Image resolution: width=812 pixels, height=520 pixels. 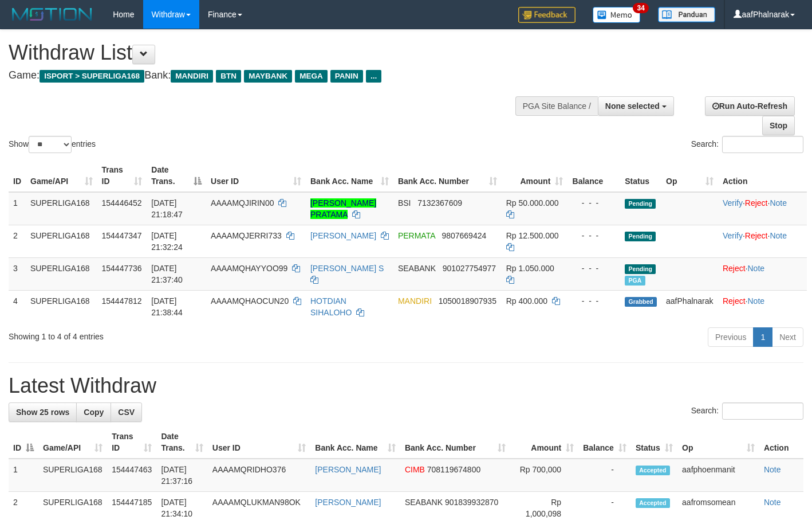 What do you see at coordinates (532, 235) in the screenshot?
I see `span: Rp 12.500.000` at bounding box center [532, 235].